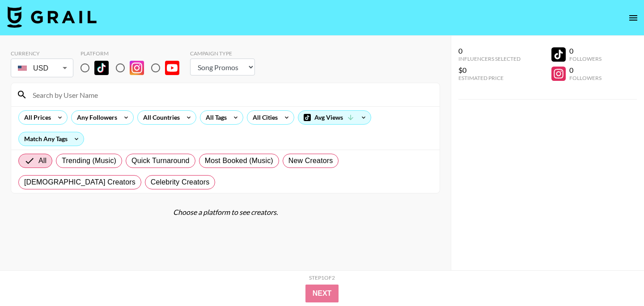 Image resolution: width=644 pixels, height=306 pixels. I want to click on span: New Creators, so click(311, 161).